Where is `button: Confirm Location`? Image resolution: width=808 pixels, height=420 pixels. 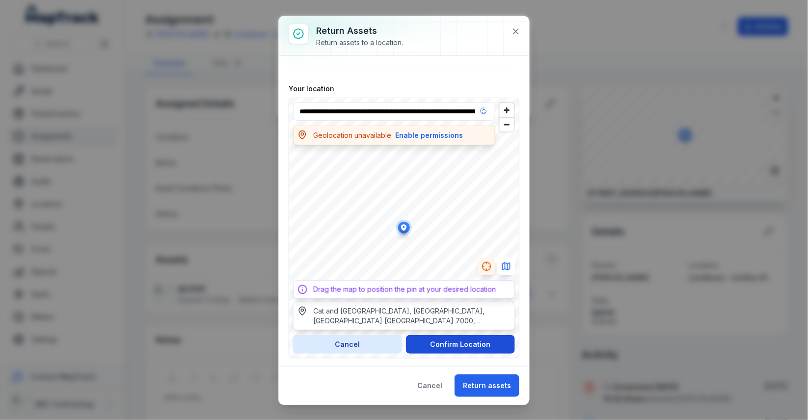
button: Confirm Location is located at coordinates (460, 345).